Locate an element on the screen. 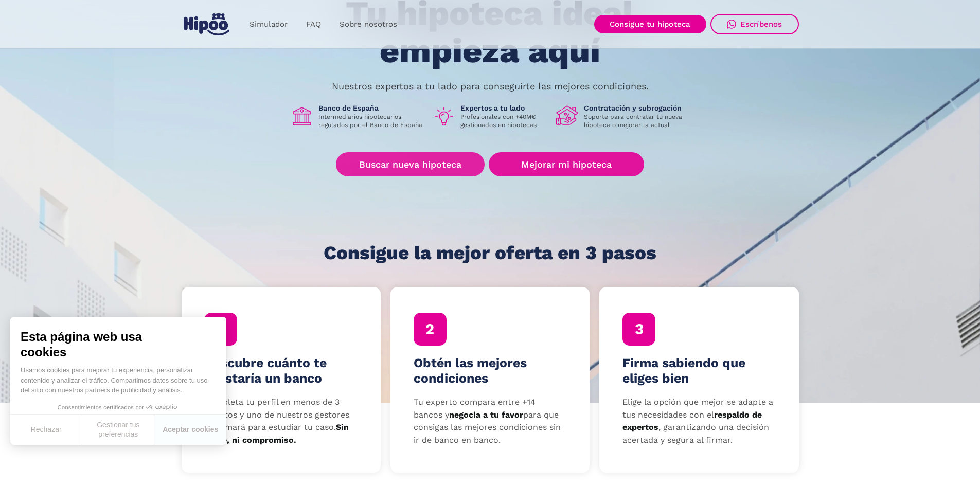 The image size is (980, 486). p: Tu experto compara entre +14 bancos y para que consigas las mejores condiciones sin ir de banco e... is located at coordinates (490, 421).